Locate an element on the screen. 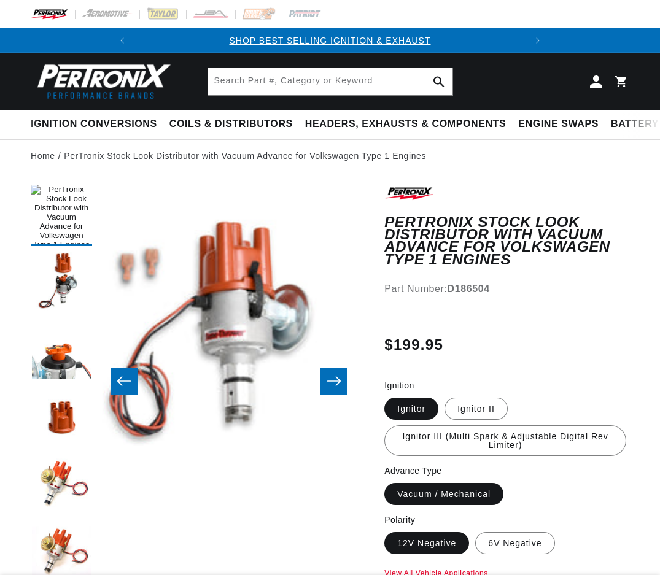  img: Pertronix is located at coordinates (101, 81).